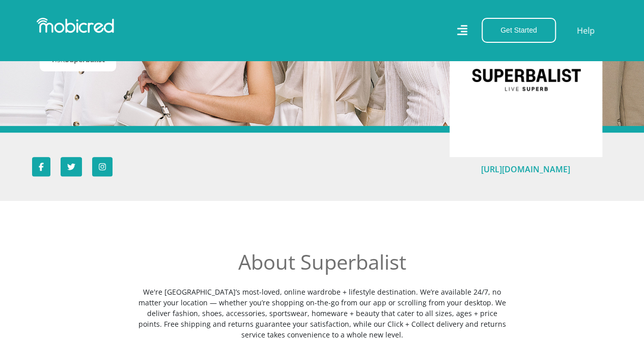  I want to click on a: Follow Superbalist on Instagram, so click(102, 167).